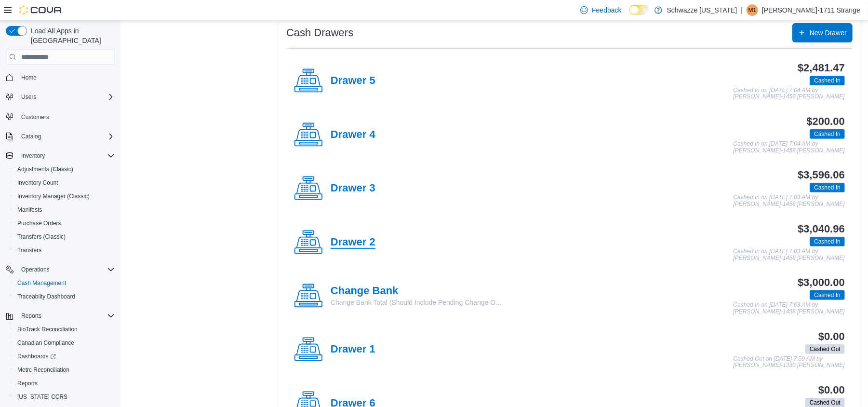 The image size is (868, 407). Describe the element at coordinates (30, 250) in the screenshot. I see `span: Transfers` at that location.